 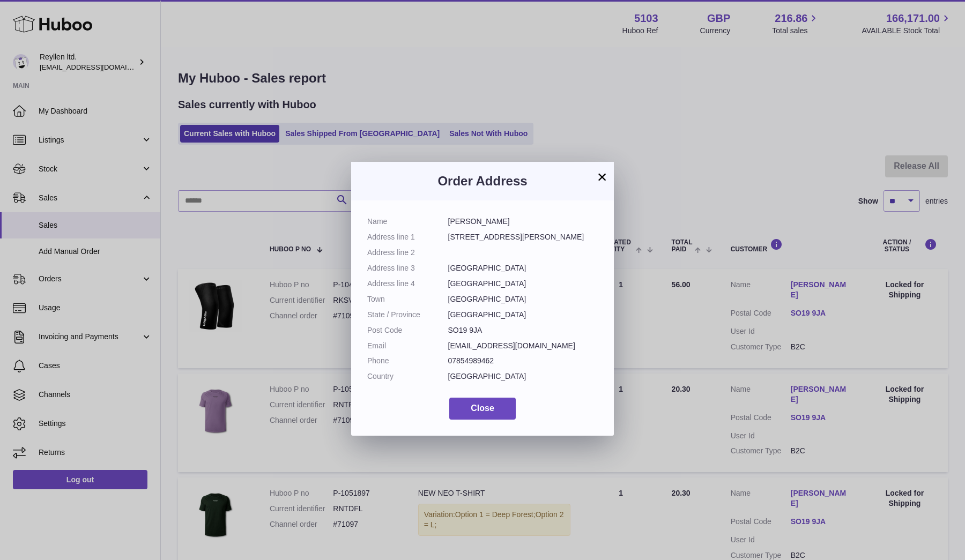 What do you see at coordinates (523, 361) in the screenshot?
I see `dd: 07854989462` at bounding box center [523, 361].